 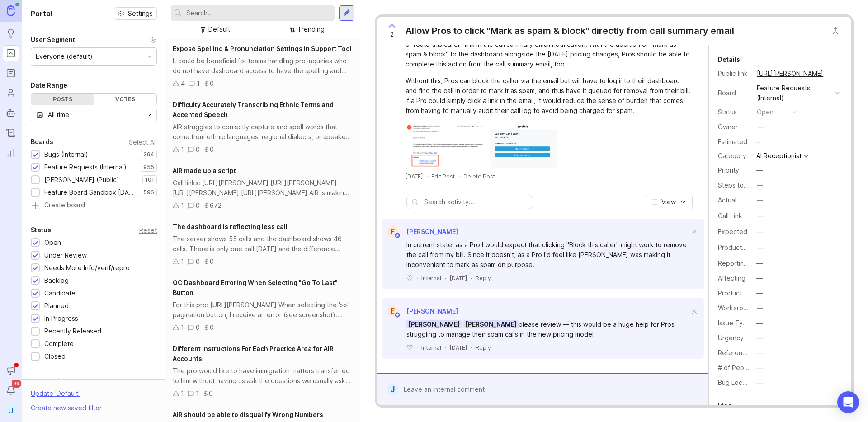 I want to click on div: Create new saved filter, so click(x=66, y=408).